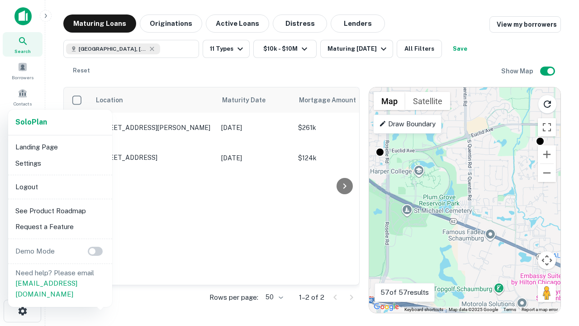 The height and width of the screenshot is (326, 579). I want to click on p: Need help? Please email, so click(60, 283).